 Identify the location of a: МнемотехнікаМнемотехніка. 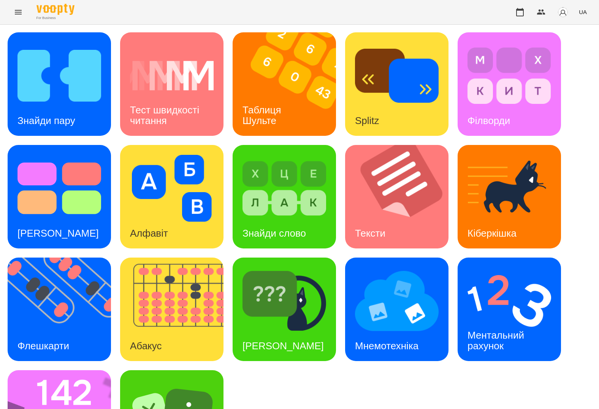
(397, 309).